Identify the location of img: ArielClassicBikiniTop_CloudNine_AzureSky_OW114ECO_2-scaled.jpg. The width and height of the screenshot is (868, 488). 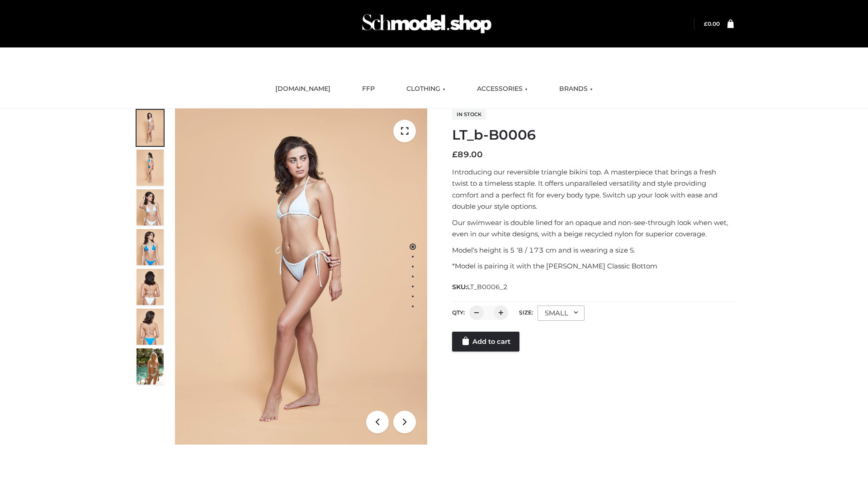
(151, 168).